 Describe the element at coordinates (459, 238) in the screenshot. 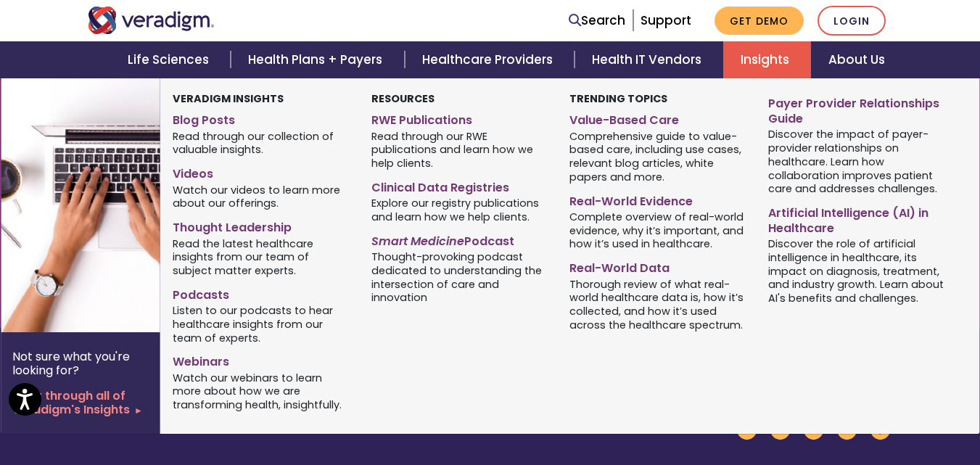

I see `a: Smart MedicinePodcast` at that location.